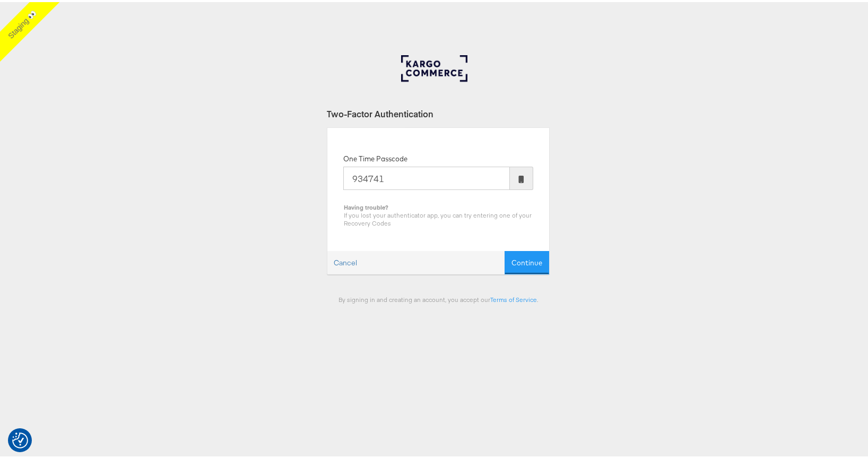  I want to click on button: Consent Preferences, so click(20, 438).